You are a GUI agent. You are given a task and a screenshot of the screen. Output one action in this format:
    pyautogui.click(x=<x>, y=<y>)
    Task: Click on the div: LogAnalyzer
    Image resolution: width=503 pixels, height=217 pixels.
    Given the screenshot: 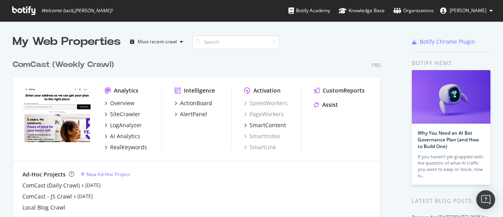 What is the action you would take?
    pyautogui.click(x=126, y=125)
    